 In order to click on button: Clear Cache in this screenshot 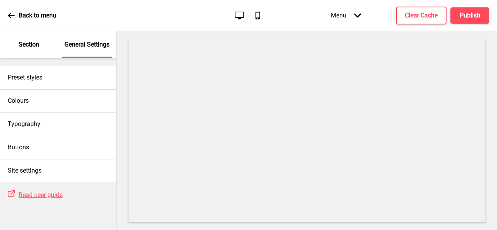, I will do `click(421, 16)`.